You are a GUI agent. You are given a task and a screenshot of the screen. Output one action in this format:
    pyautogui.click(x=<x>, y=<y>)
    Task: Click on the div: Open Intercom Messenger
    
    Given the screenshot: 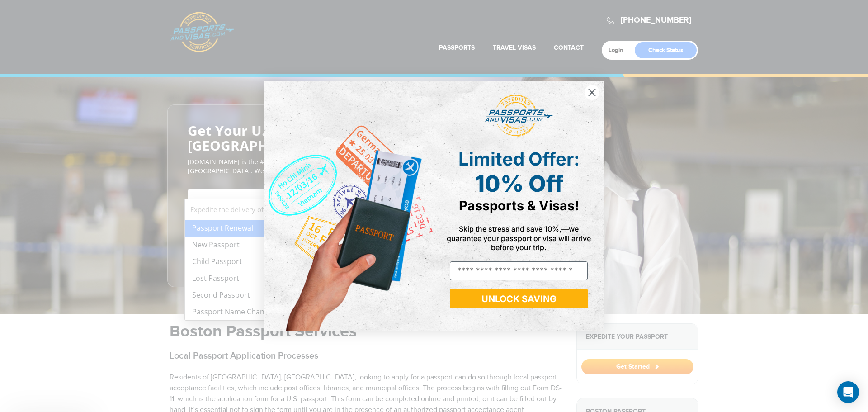 What is the action you would take?
    pyautogui.click(x=848, y=392)
    